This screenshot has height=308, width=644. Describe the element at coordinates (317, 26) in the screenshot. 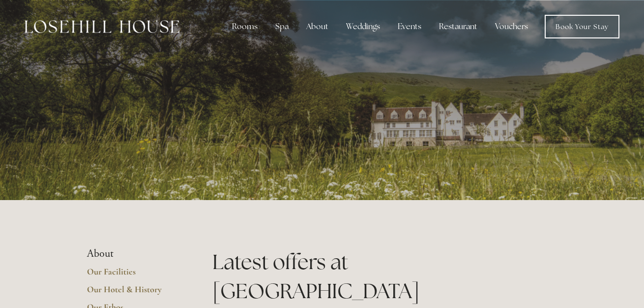

I see `div: About` at that location.